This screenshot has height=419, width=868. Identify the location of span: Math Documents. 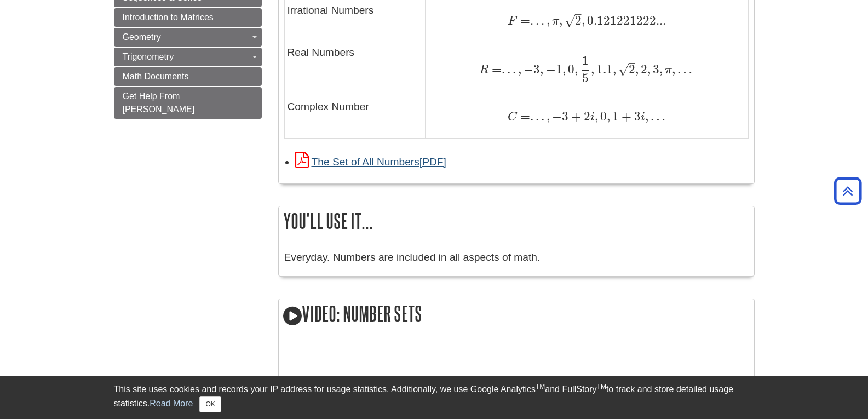
(156, 76).